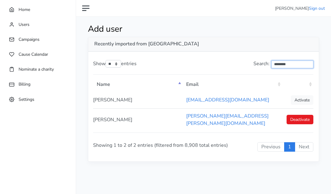  I want to click on span: Settings, so click(26, 99).